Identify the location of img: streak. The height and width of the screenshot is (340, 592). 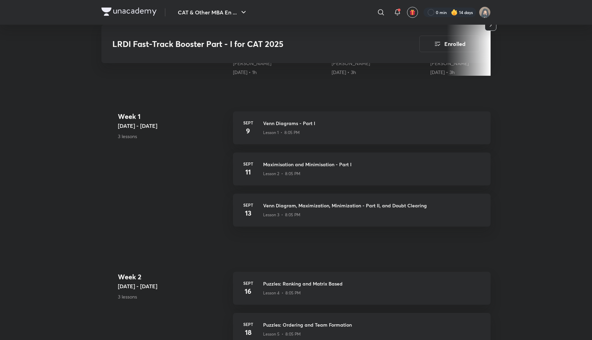
(454, 12).